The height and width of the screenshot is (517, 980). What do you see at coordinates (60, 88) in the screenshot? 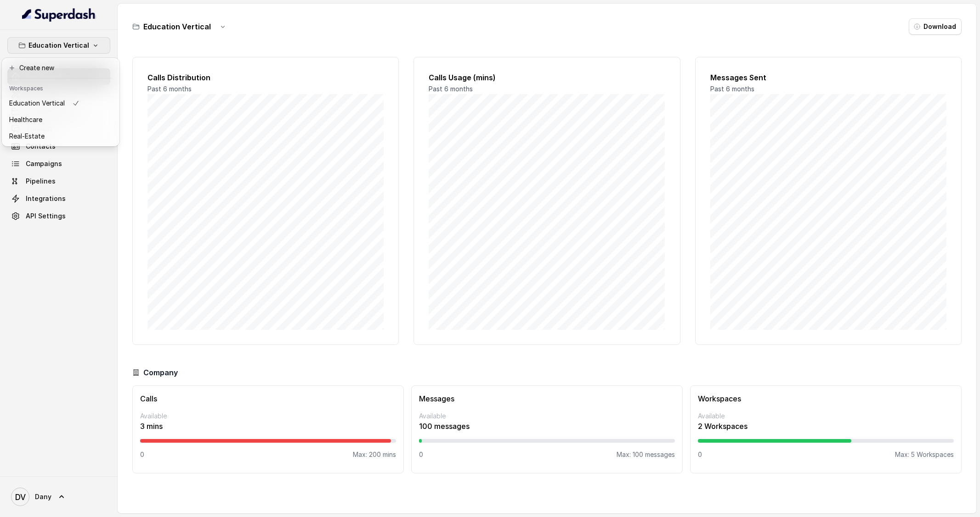
I see `header: Workspaces` at bounding box center [60, 88].